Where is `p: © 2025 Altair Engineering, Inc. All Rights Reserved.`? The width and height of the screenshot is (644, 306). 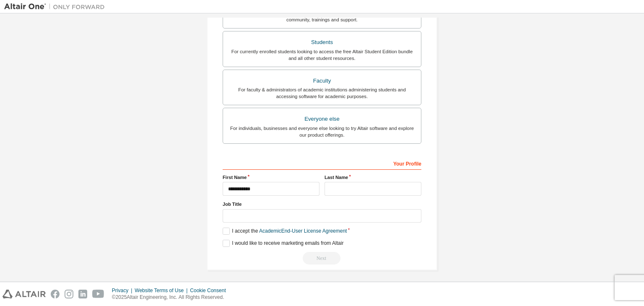
p: © 2025 Altair Engineering, Inc. All Rights Reserved. is located at coordinates (172, 297).